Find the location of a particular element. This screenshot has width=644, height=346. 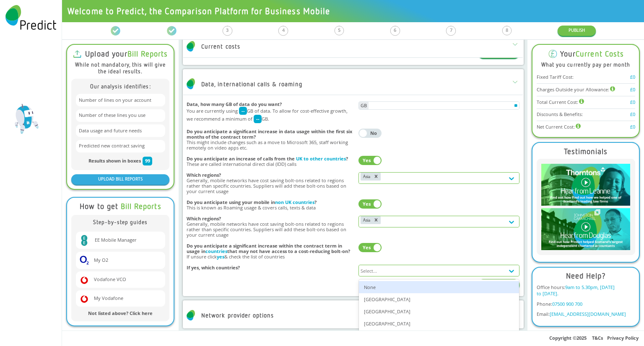

div: Predicted new contract saving is located at coordinates (120, 146).